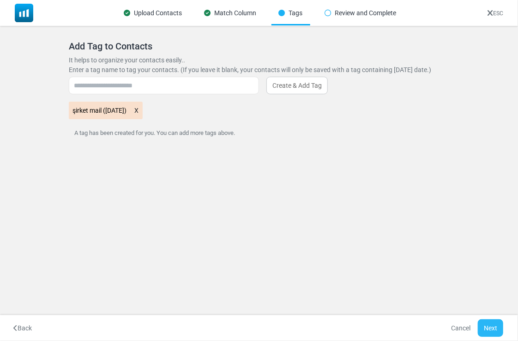  I want to click on i: Click here to remove this tag., so click(136, 110).